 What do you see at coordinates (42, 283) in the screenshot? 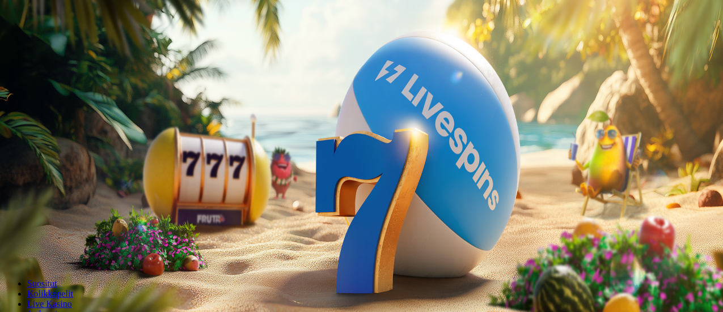
I see `span: Suositut` at bounding box center [42, 283].